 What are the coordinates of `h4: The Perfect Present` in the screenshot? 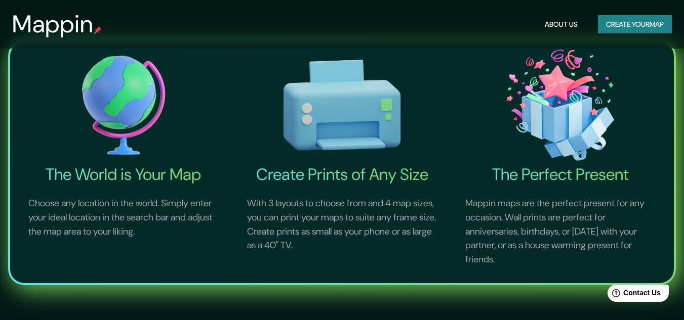 It's located at (560, 175).